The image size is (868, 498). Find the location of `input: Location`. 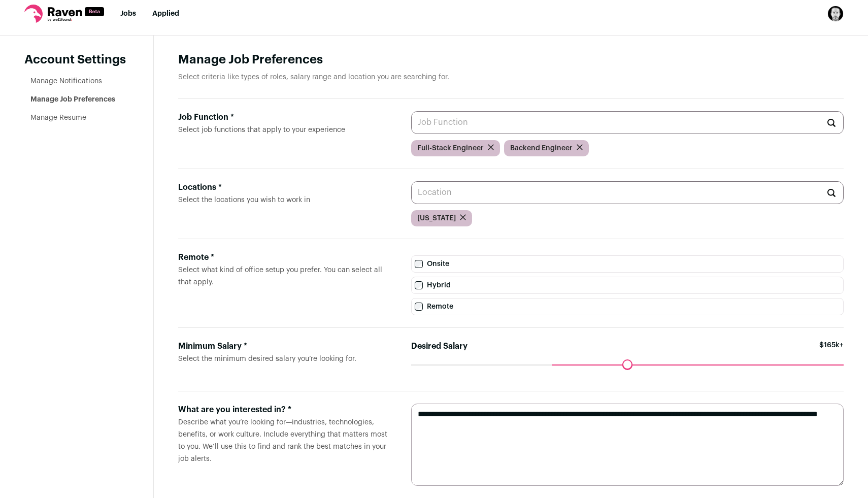

input: Location is located at coordinates (627, 192).